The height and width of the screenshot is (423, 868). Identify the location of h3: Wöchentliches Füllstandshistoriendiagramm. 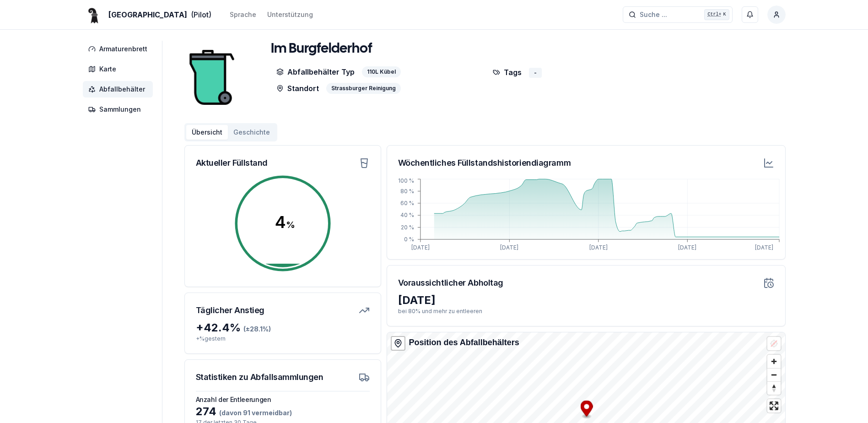
(485, 163).